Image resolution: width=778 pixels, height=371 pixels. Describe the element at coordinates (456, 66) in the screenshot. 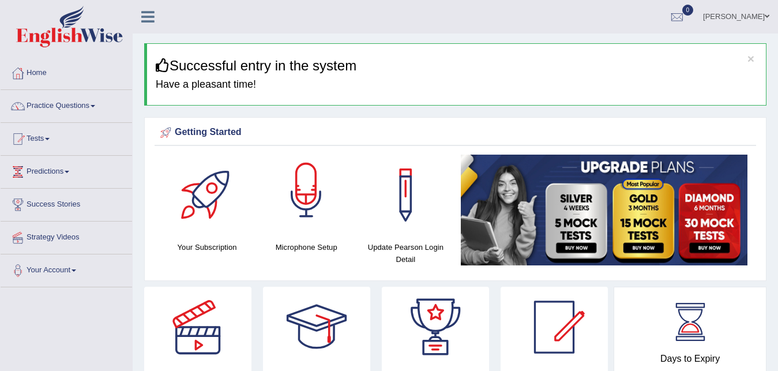

I see `h3: Successful entry in the system` at that location.